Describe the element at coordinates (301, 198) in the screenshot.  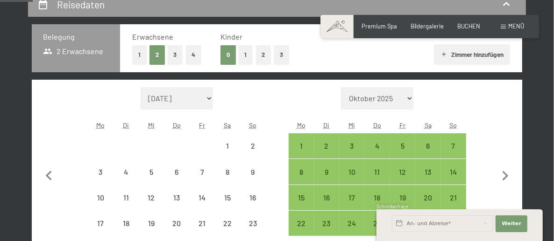
I see `div: Mon Dec 15 2025` at that location.